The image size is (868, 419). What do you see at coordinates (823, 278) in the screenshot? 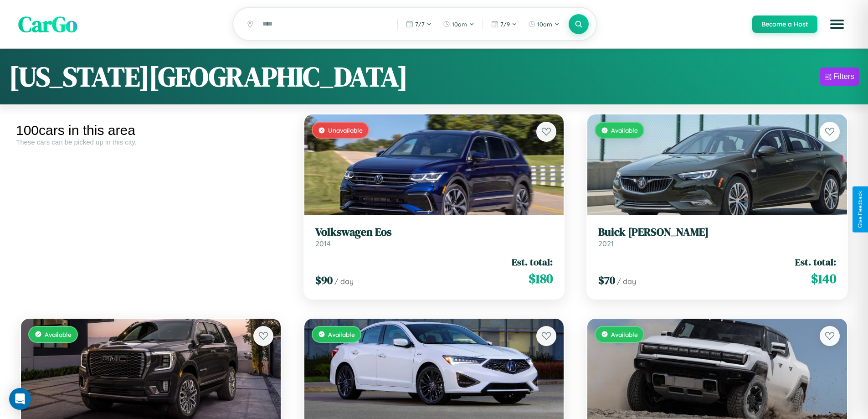
I see `span: $ 140` at bounding box center [823, 278].